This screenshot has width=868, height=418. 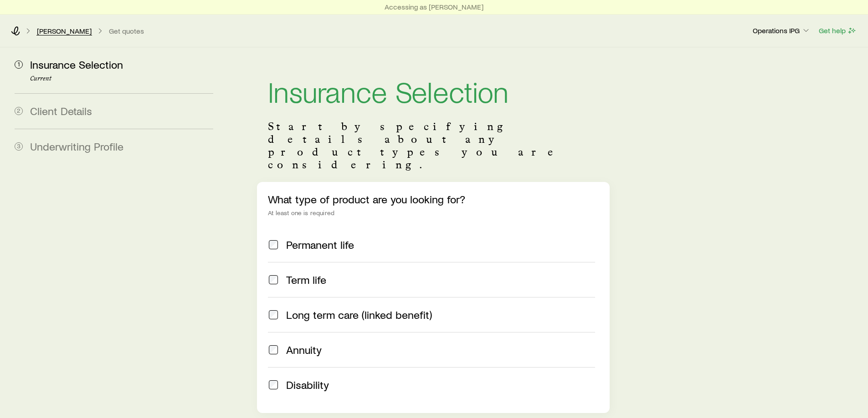 What do you see at coordinates (121, 79) in the screenshot?
I see `p: Current` at bounding box center [121, 79].